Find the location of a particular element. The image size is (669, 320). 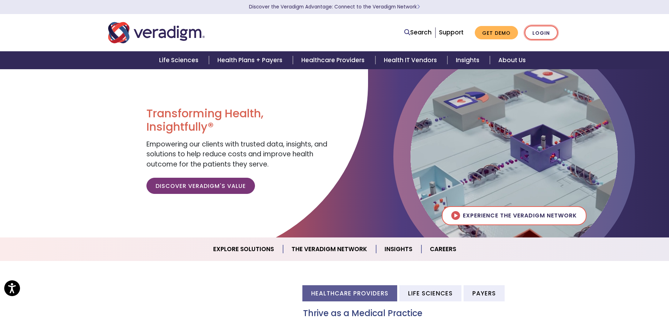

span: Empowering our clients with trusted data, insights, and solutions to help reduce costs and improv... is located at coordinates (237, 154).